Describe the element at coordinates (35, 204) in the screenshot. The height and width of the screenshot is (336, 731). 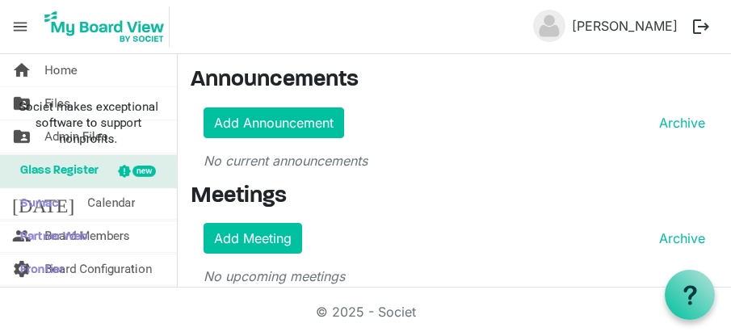
I see `span: Sumac` at that location.